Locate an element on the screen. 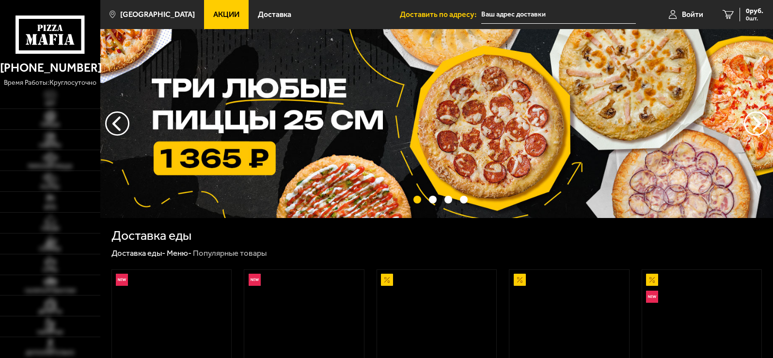 This screenshot has width=773, height=358. span: Доставка is located at coordinates (274, 15).